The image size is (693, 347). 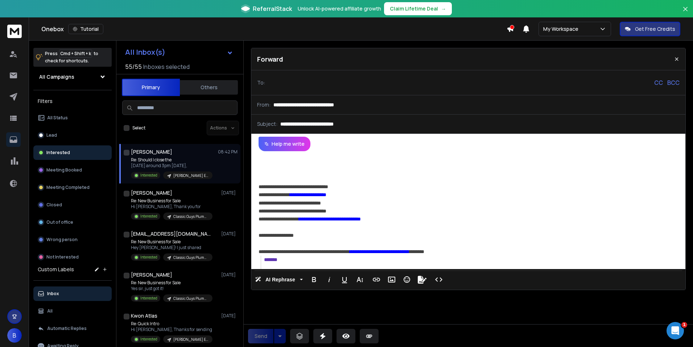 I want to click on p: Get Free Credits, so click(x=655, y=29).